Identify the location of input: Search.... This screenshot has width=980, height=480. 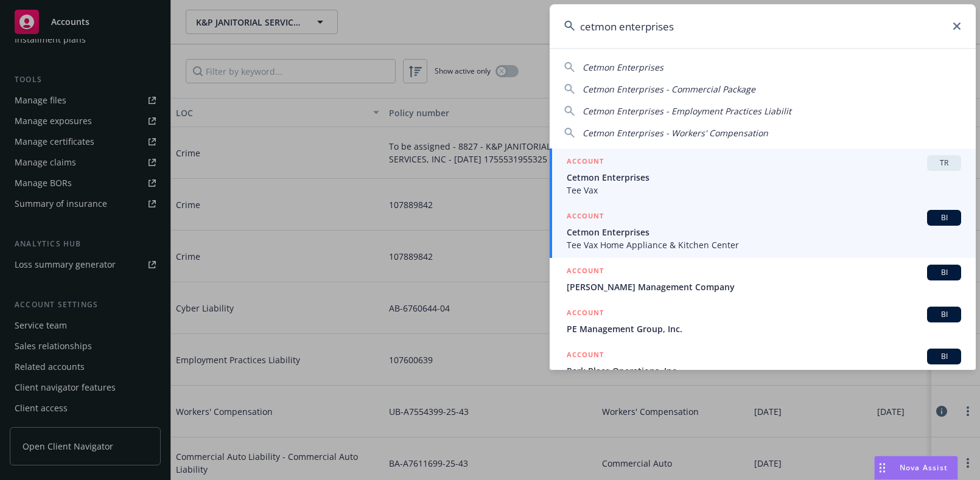
(762, 26).